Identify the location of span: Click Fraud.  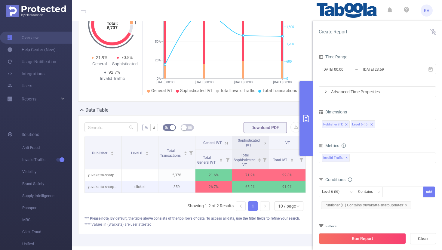
(47, 232).